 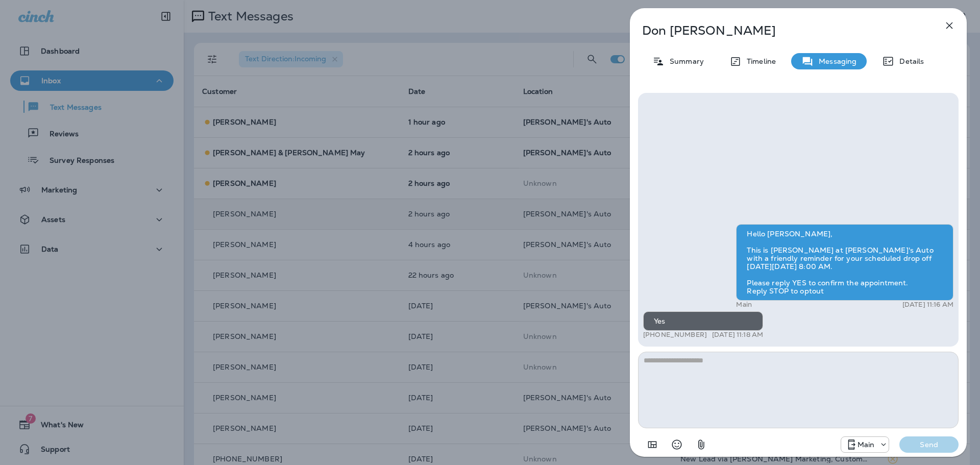 What do you see at coordinates (835, 61) in the screenshot?
I see `p: Messaging` at bounding box center [835, 61].